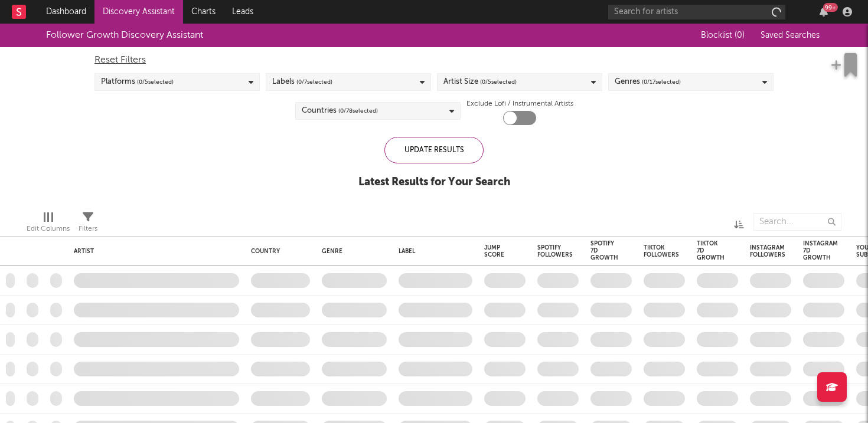 The height and width of the screenshot is (423, 868). Describe the element at coordinates (820, 251) in the screenshot. I see `div: Instagram 7D Growth` at that location.